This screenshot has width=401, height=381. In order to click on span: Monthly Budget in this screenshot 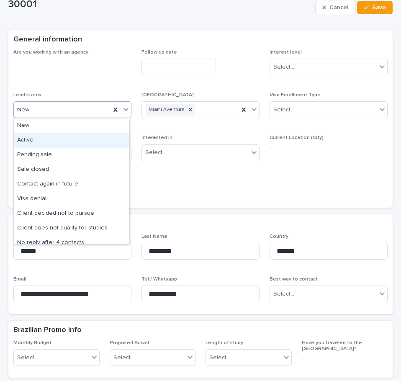, I will do `click(32, 343)`.